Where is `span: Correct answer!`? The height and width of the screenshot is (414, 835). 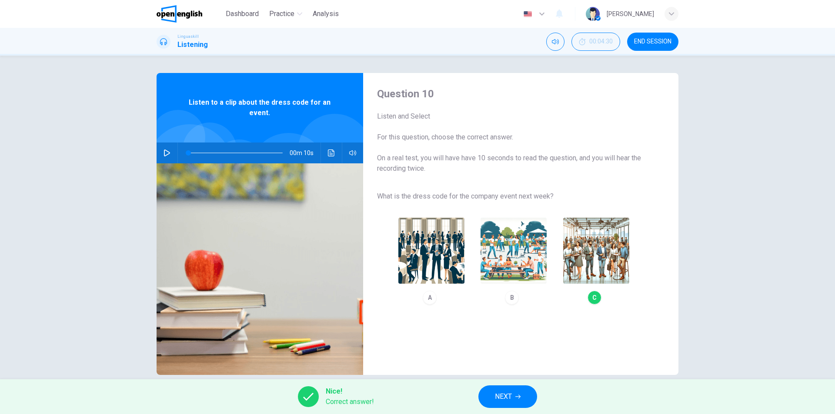
span: Correct answer! is located at coordinates (350, 402).